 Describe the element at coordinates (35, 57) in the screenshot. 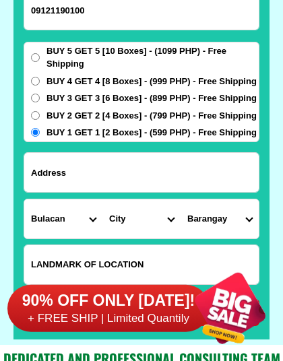

I see `input: BUY 5 GET 5 [10 Boxes] - (1099 PHP) - Free Shipping` at that location.